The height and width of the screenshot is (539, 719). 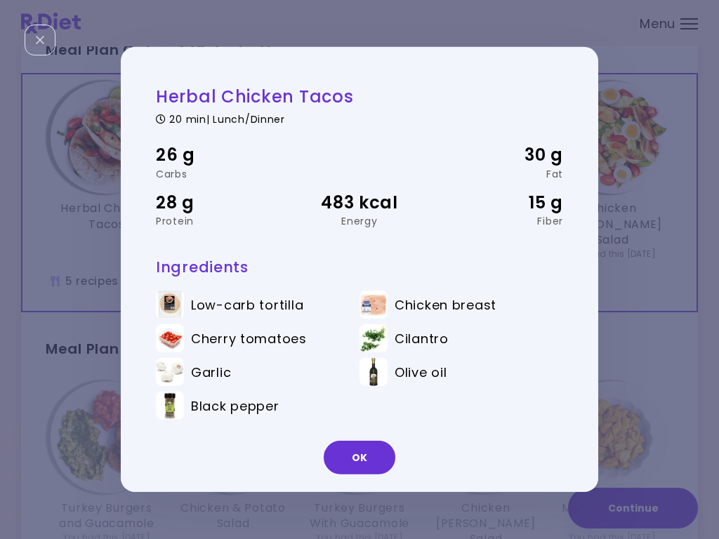 I want to click on div: Fiber, so click(x=495, y=221).